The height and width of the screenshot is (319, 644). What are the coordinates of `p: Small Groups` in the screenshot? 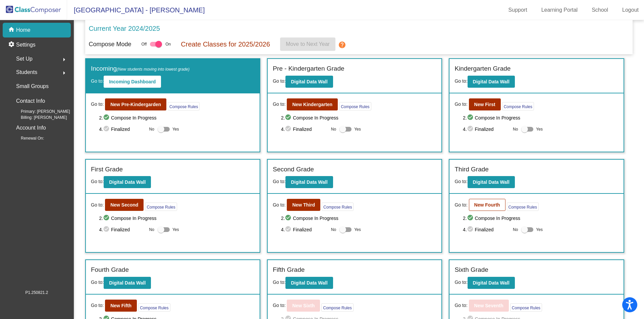 It's located at (32, 87).